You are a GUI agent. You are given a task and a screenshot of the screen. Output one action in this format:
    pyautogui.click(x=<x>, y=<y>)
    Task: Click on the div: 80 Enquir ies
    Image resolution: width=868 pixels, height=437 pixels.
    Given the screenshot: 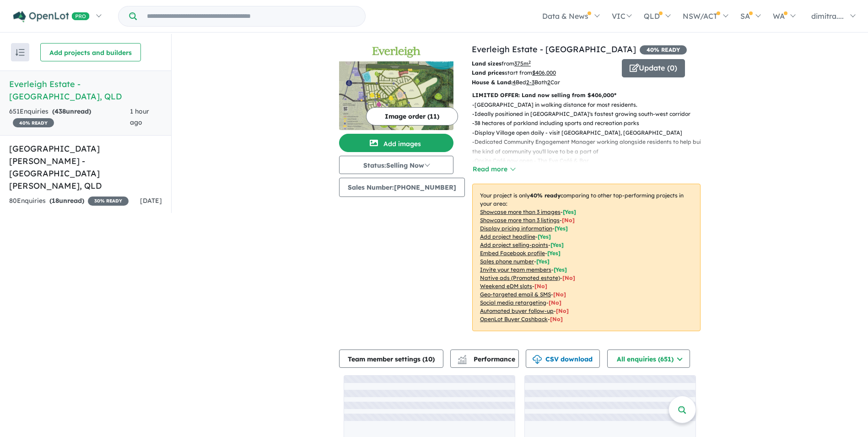 What is the action you would take?
    pyautogui.click(x=69, y=201)
    